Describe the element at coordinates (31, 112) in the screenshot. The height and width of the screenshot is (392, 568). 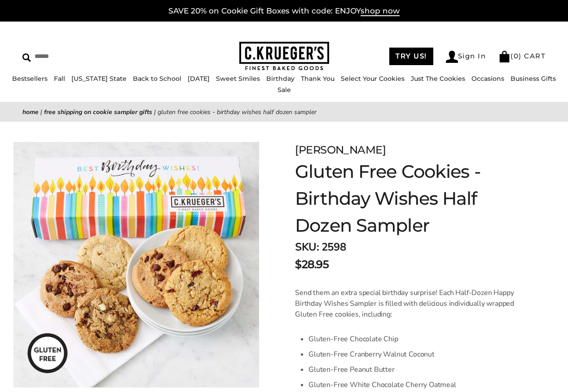
I see `a: Home` at that location.